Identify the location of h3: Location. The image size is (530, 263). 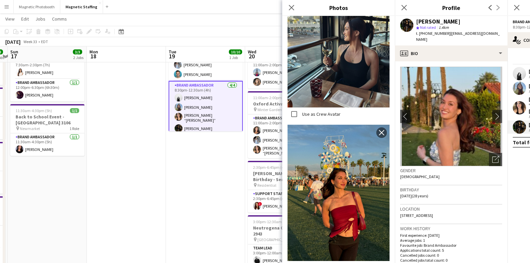
(451, 209).